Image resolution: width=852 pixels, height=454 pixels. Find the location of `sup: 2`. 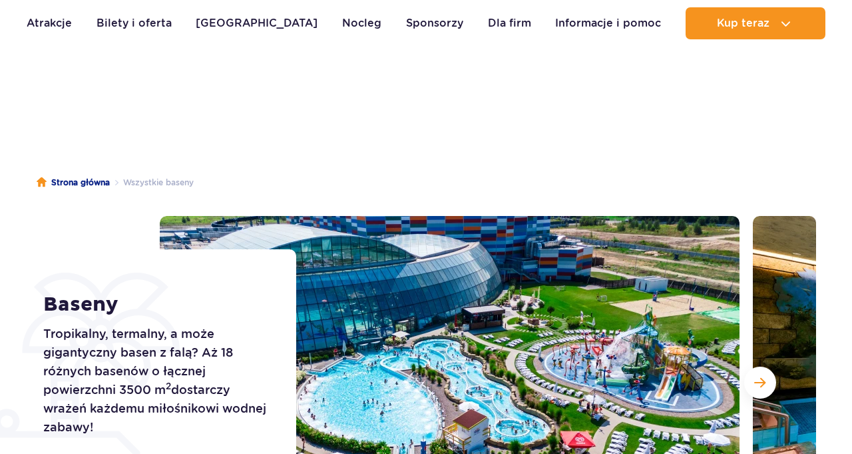

sup: 2 is located at coordinates (168, 386).